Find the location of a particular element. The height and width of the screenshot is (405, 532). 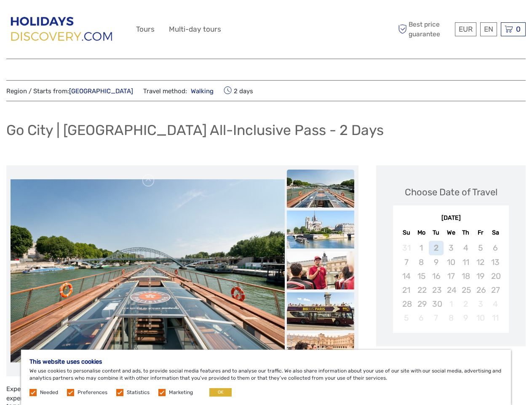

span: Travel method: is located at coordinates (178, 91).